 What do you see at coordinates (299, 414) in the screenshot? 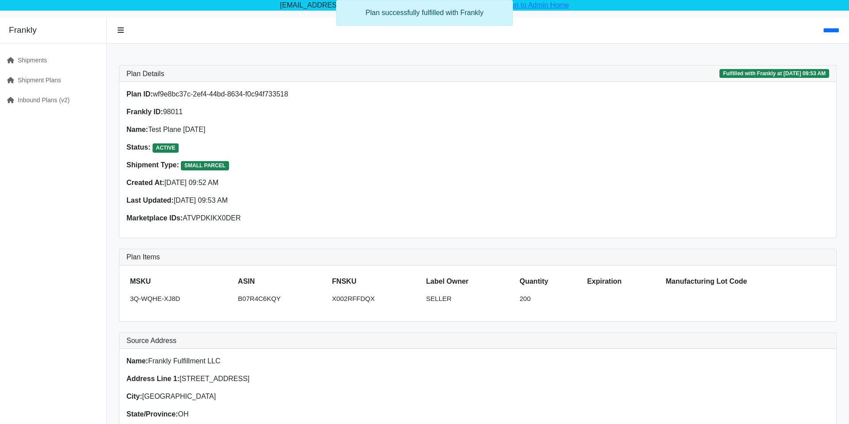
I see `p: OH` at bounding box center [299, 414].